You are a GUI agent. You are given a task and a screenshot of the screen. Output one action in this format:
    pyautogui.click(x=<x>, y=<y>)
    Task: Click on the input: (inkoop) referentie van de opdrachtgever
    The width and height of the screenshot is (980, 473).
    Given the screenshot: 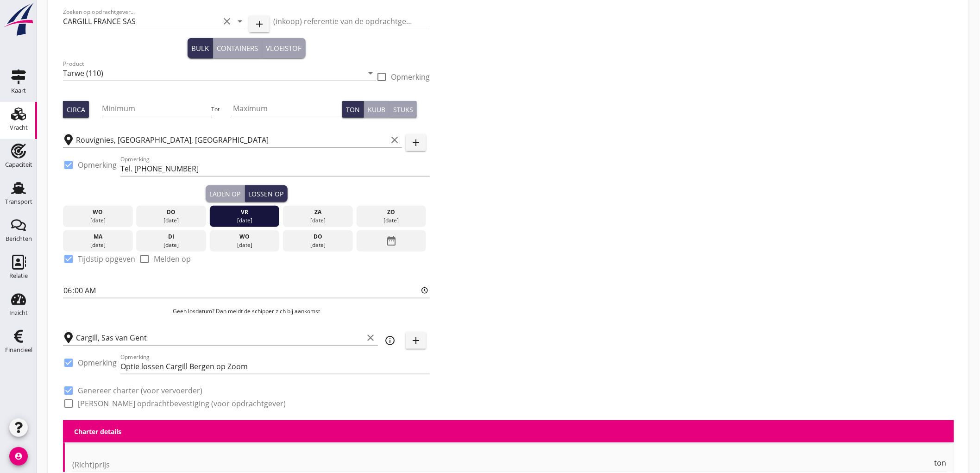 What is the action you would take?
    pyautogui.click(x=352, y=21)
    